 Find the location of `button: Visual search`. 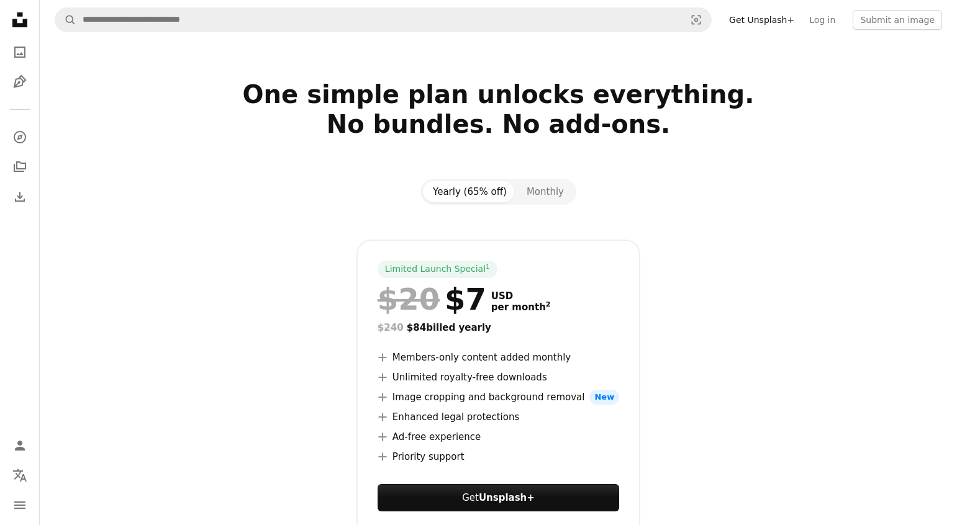

button: Visual search is located at coordinates (696, 20).